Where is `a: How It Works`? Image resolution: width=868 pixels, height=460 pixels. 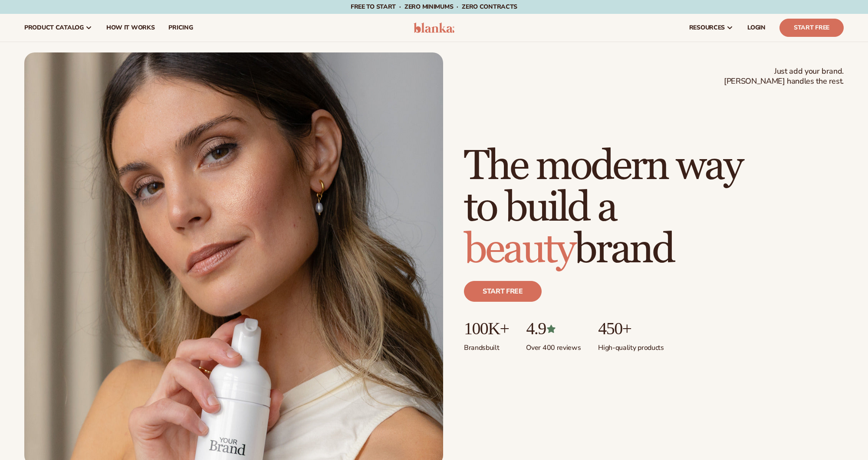
a: How It Works is located at coordinates (130, 28).